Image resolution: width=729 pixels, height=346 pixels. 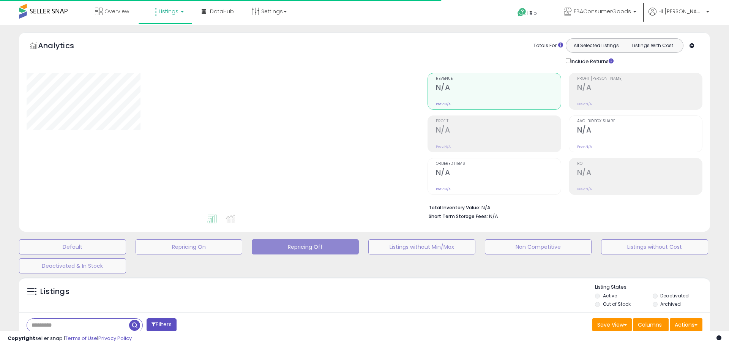 I want to click on span: ROI, so click(x=639, y=164).